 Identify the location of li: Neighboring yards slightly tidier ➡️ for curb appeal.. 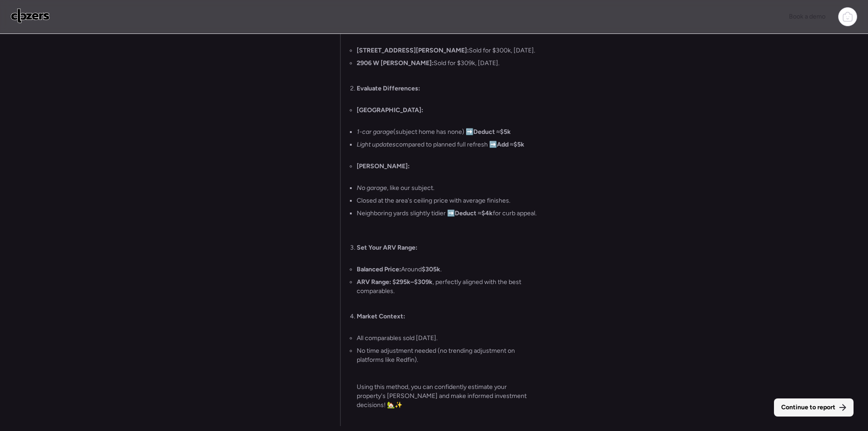
(447, 214).